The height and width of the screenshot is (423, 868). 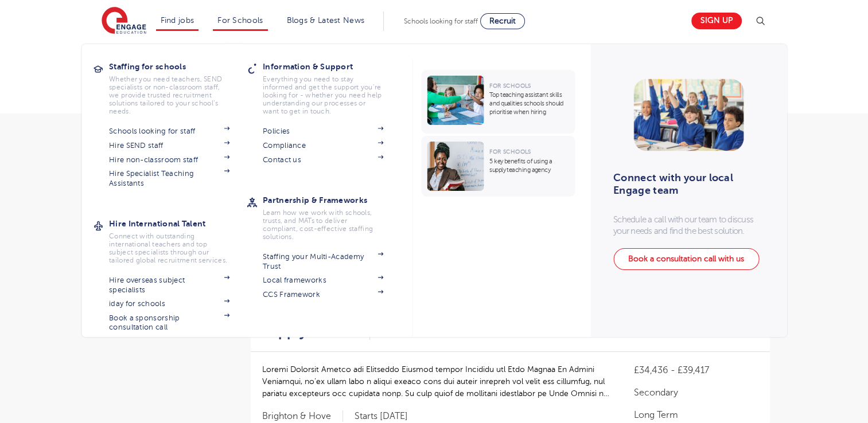 I want to click on h3: Partnership & Frameworks, so click(x=332, y=200).